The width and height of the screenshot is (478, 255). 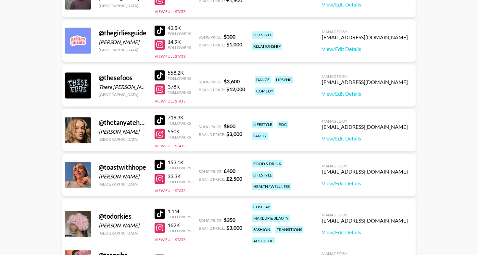 What do you see at coordinates (260, 136) in the screenshot?
I see `div: family` at bounding box center [260, 136].